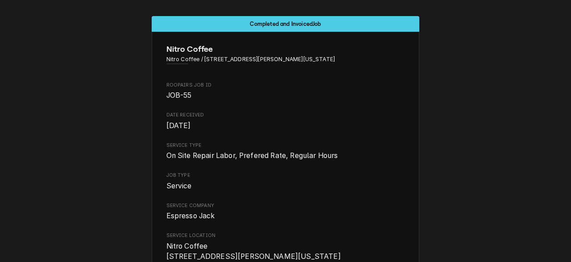 Image resolution: width=571 pixels, height=262 pixels. What do you see at coordinates (179, 186) in the screenshot?
I see `span: Service` at bounding box center [179, 186].